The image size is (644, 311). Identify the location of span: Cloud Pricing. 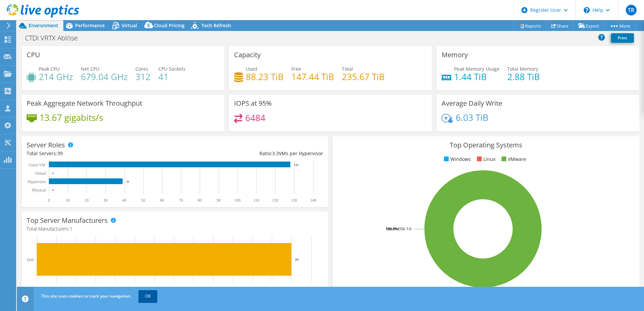
(169, 25).